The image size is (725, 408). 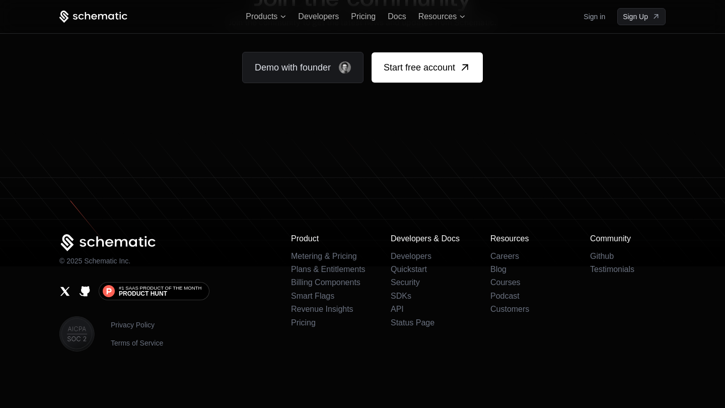 What do you see at coordinates (429, 239) in the screenshot?
I see `h3: Developers & Docs` at bounding box center [429, 239].